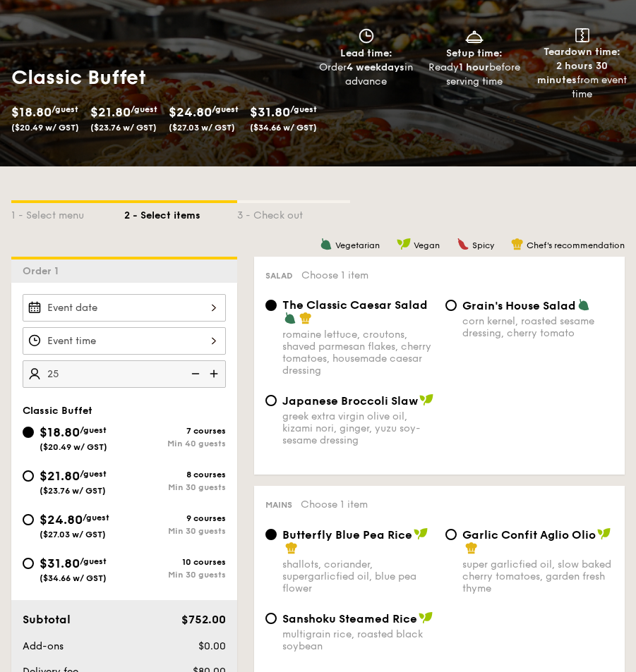  I want to click on span: Garlic Confit Aglio Olio, so click(529, 535).